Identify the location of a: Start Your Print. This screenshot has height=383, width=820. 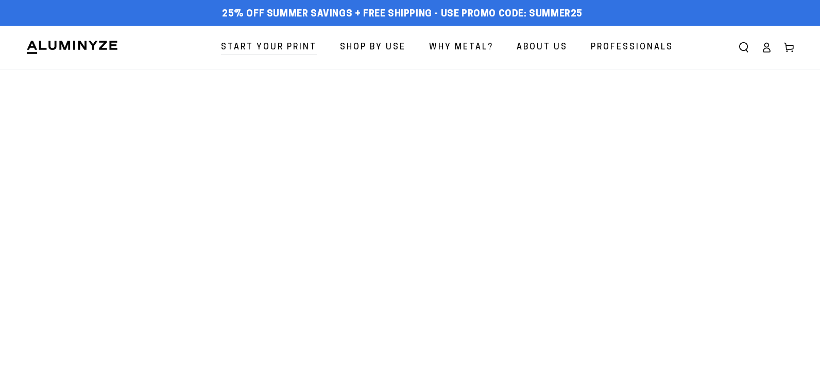
(269, 47).